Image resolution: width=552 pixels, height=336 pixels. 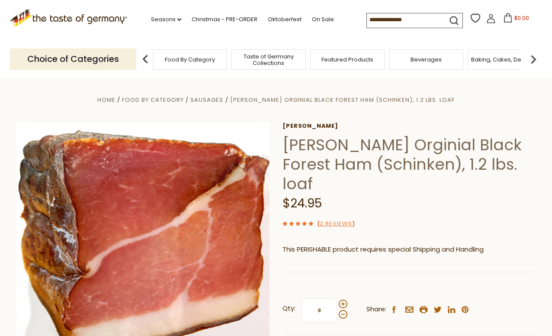 What do you see at coordinates (106, 100) in the screenshot?
I see `span: Home` at bounding box center [106, 100].